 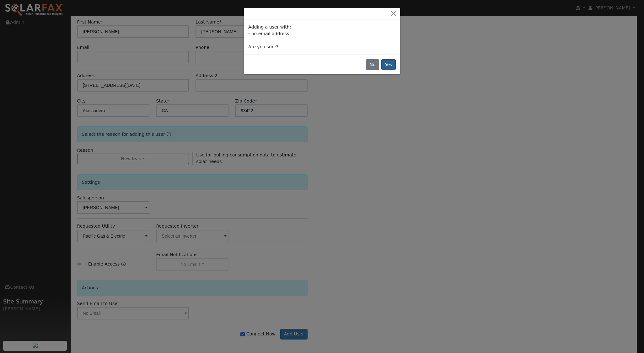 I want to click on button: Close, so click(x=393, y=13).